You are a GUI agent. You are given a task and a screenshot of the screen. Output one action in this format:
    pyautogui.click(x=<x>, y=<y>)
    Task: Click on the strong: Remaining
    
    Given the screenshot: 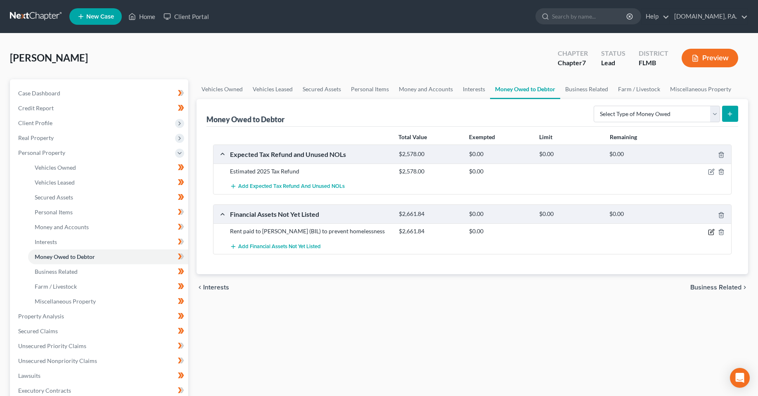 What is the action you would take?
    pyautogui.click(x=624, y=137)
    